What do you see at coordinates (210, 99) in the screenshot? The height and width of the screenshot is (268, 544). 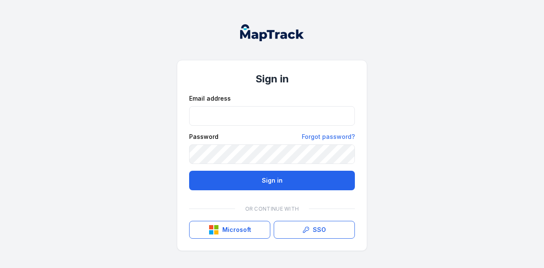 I see `label: Email address` at bounding box center [210, 99].